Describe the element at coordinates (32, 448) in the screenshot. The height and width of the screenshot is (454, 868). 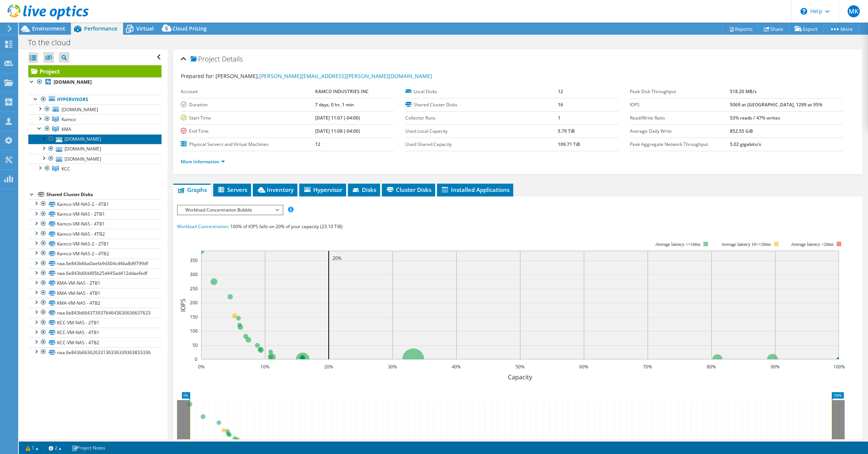
I see `a: 1` at that location.